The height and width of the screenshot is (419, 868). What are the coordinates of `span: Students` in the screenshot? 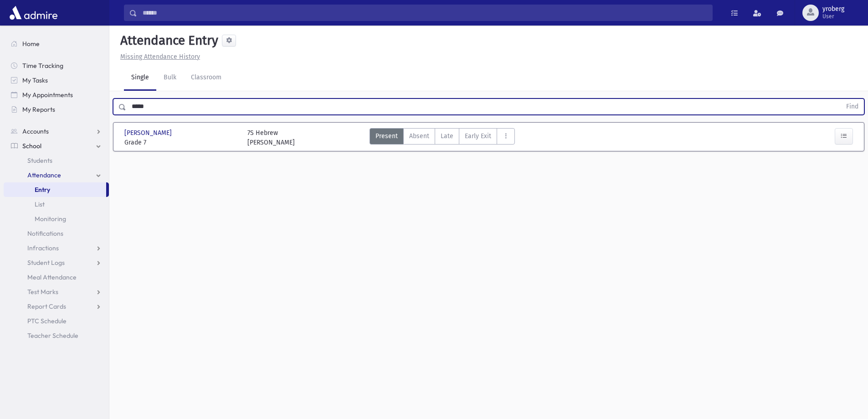 It's located at (39, 160).